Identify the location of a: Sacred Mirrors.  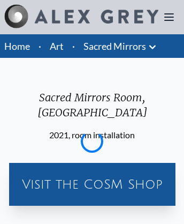
(115, 46).